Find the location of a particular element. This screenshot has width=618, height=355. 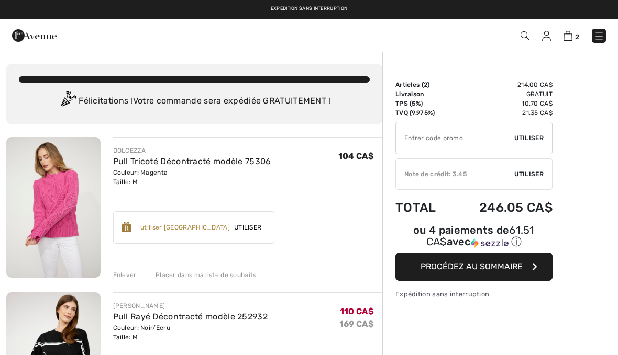

img: 1ère Avenue is located at coordinates (34, 36).